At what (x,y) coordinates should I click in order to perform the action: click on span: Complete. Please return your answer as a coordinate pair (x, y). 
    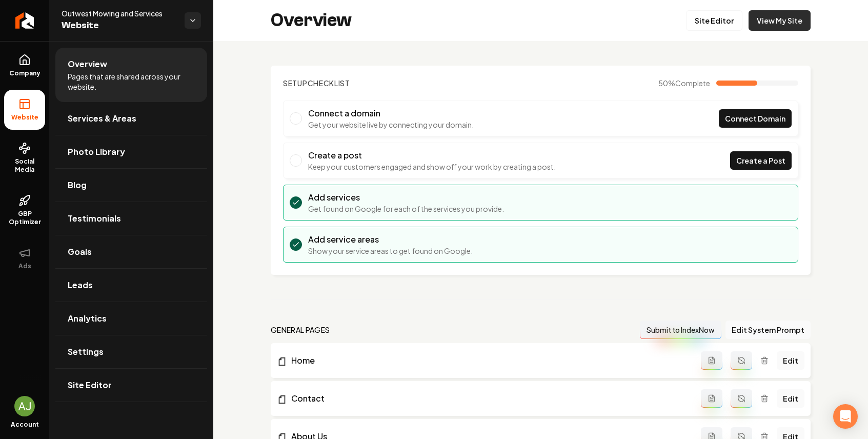
    Looking at the image, I should click on (693, 83).